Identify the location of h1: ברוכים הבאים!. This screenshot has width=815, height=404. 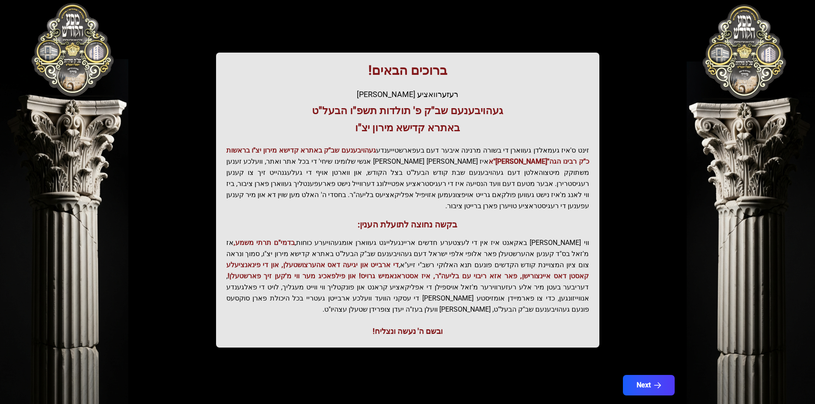
(408, 71).